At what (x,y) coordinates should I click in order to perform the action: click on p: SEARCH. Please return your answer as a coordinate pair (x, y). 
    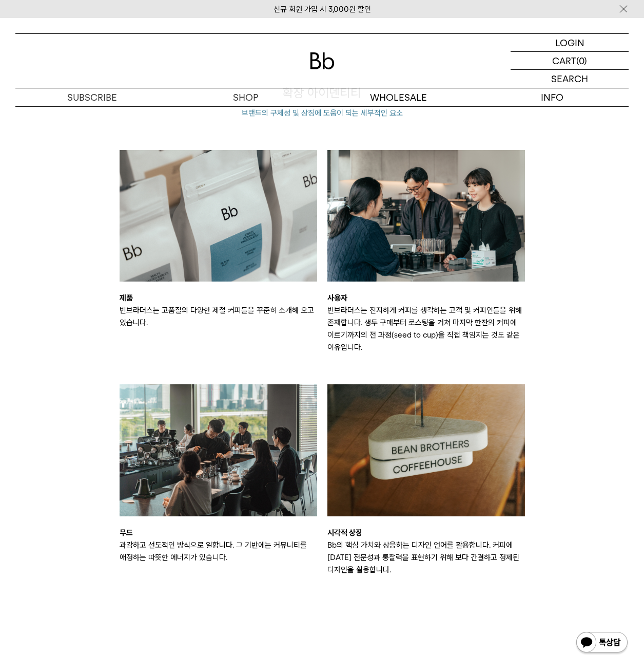
    Looking at the image, I should click on (570, 78).